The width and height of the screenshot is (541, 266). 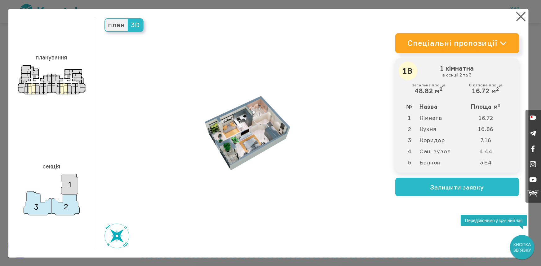 I want to click on th: Назва, so click(x=441, y=107).